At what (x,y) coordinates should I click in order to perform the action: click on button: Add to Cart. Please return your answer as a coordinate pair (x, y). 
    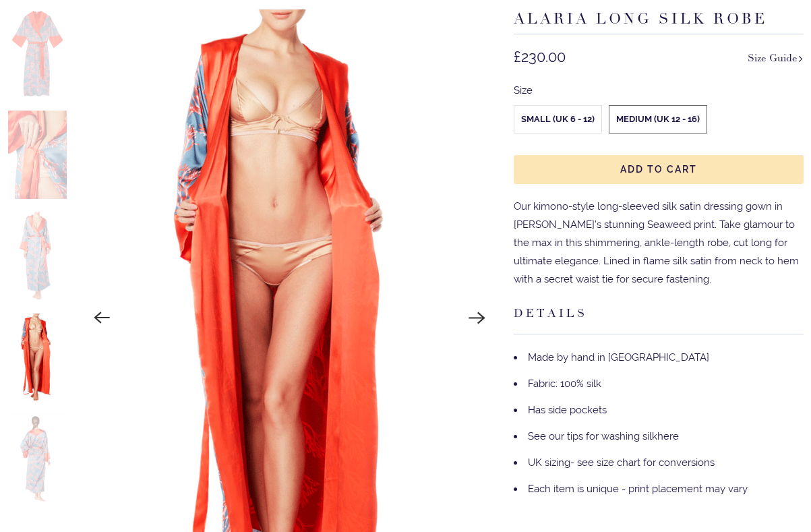
    Looking at the image, I should click on (659, 169).